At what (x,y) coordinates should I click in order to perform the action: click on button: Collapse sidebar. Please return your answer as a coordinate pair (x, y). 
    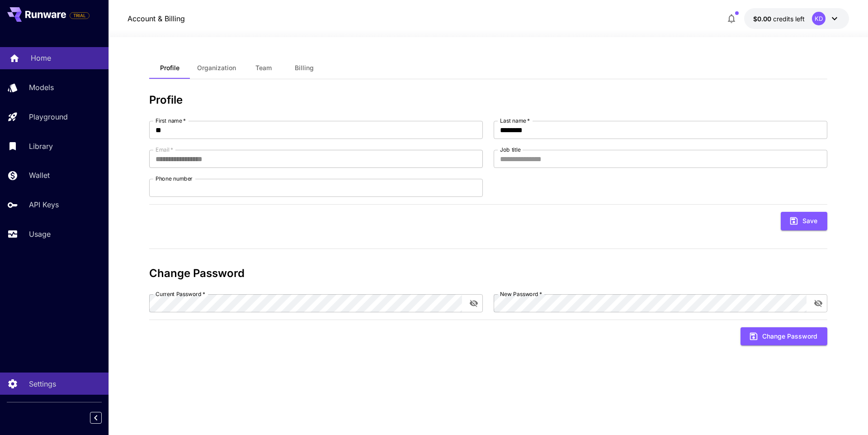
    Looking at the image, I should click on (96, 418).